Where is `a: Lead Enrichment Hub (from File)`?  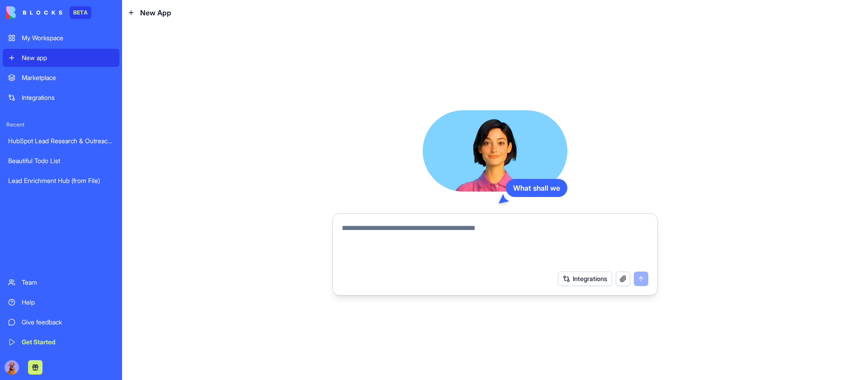
a: Lead Enrichment Hub (from File) is located at coordinates (61, 181).